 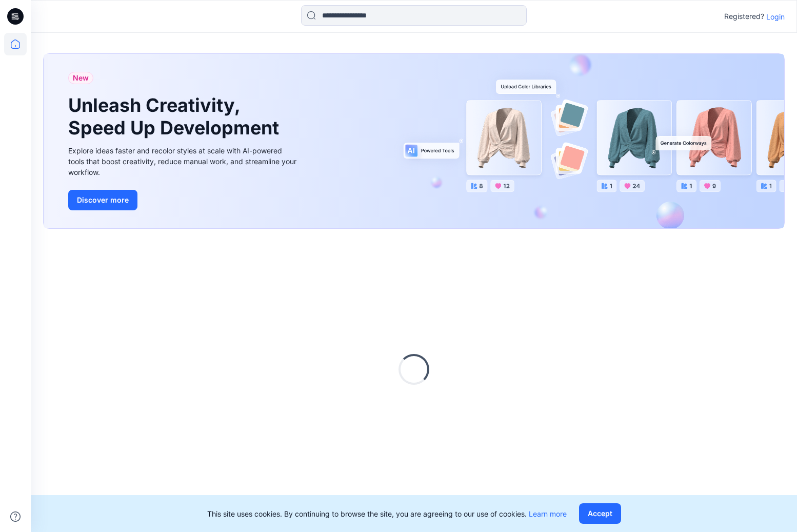 What do you see at coordinates (103, 200) in the screenshot?
I see `button: Discover more` at bounding box center [103, 200].